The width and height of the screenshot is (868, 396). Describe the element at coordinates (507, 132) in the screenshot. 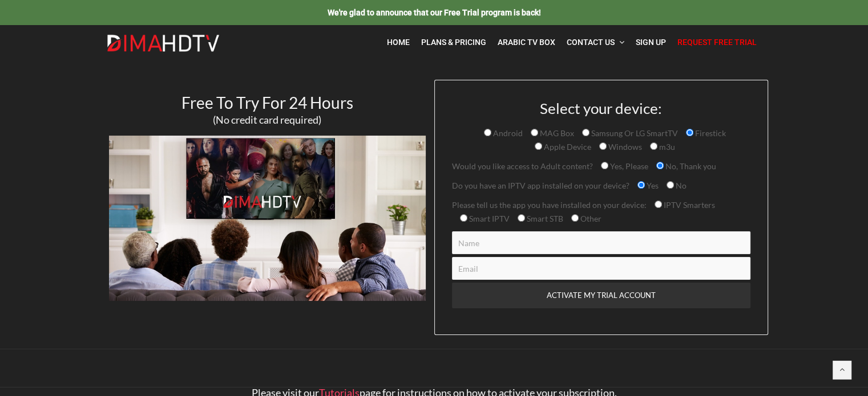

I see `span: Android` at that location.